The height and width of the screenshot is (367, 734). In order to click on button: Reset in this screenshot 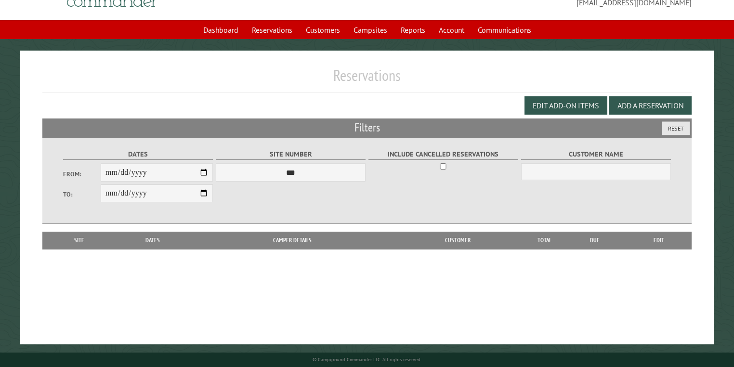, I will do `click(675, 128)`.